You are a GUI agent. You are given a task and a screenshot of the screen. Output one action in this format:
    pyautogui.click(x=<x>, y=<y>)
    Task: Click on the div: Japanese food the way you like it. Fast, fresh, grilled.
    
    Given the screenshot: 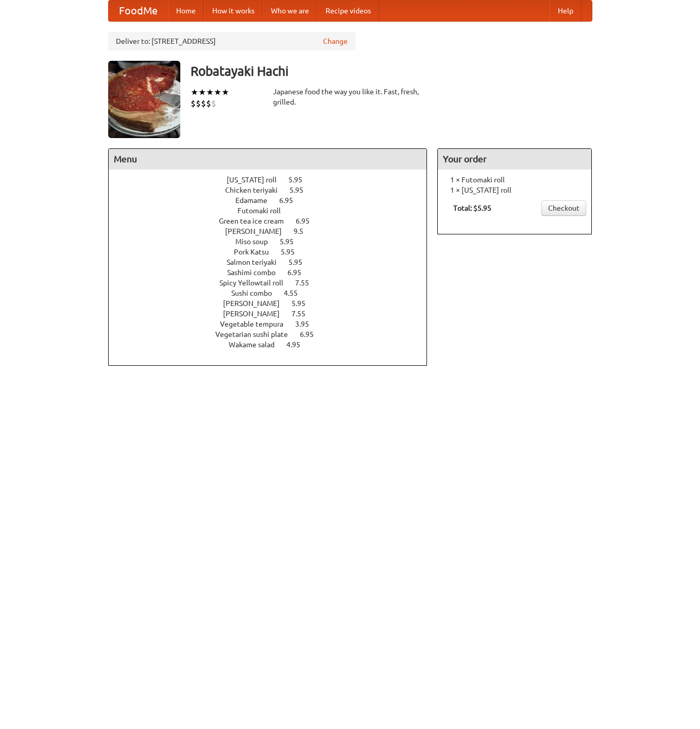 What is the action you would take?
    pyautogui.click(x=350, y=97)
    